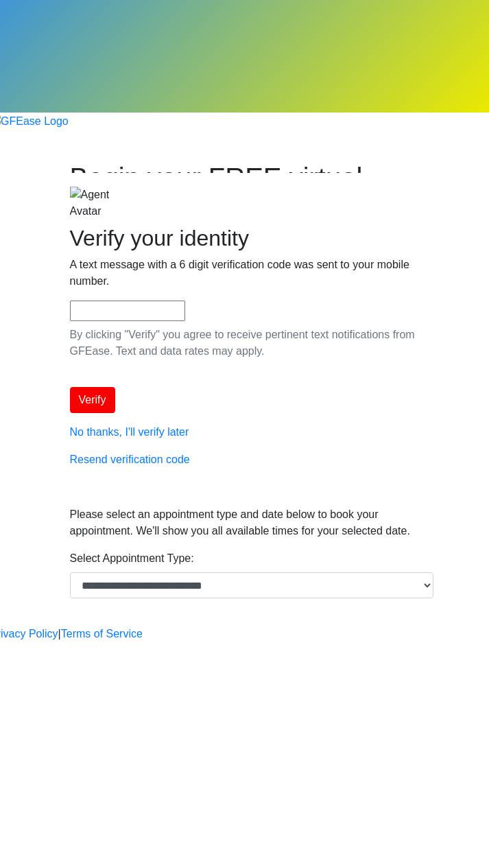  I want to click on button: Verify, so click(93, 400).